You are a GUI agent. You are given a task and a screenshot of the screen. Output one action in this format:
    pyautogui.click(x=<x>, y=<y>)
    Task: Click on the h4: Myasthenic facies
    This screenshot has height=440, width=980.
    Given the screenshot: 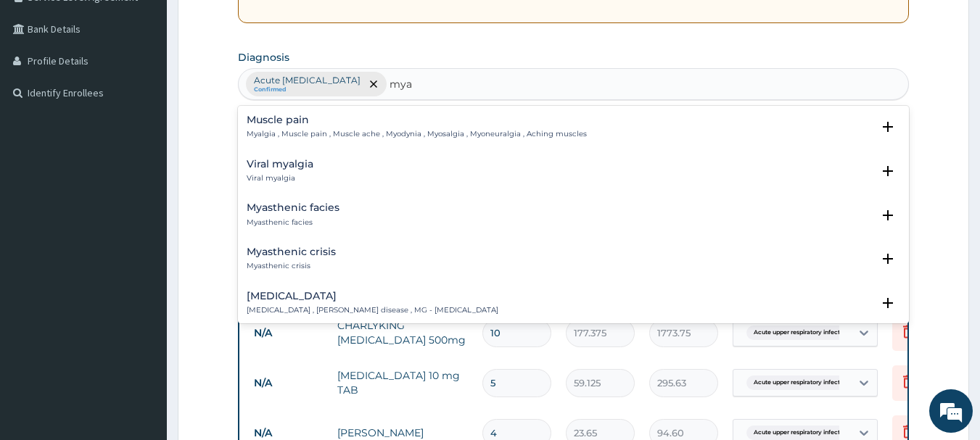 What is the action you would take?
    pyautogui.click(x=293, y=208)
    